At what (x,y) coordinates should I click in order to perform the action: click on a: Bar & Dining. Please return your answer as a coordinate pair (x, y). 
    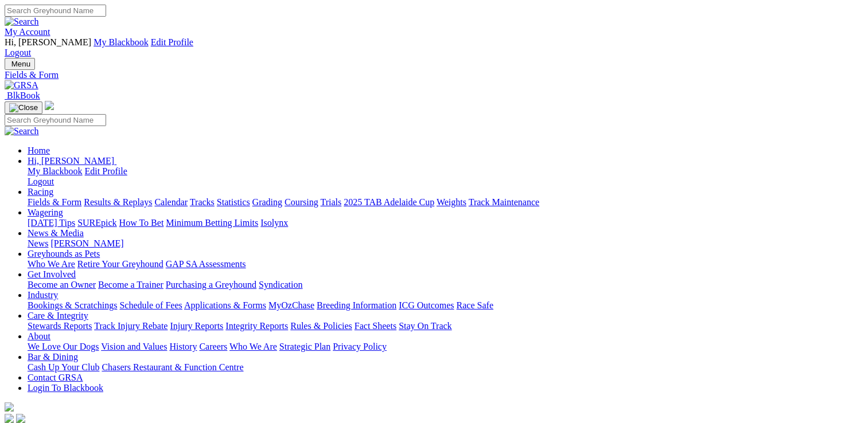
    Looking at the image, I should click on (53, 357).